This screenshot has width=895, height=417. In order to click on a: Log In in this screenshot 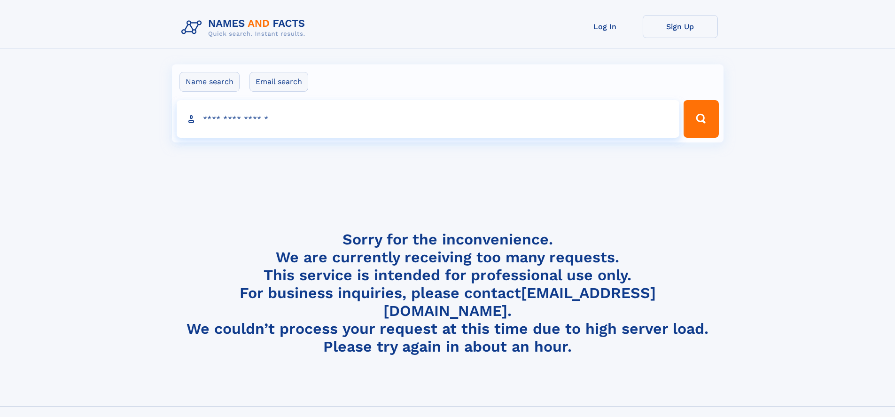, I will do `click(605, 26)`.